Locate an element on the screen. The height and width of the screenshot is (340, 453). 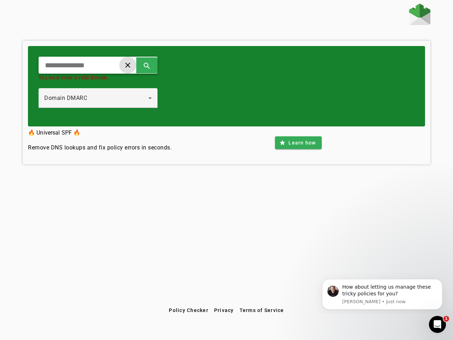
button: Terms of Service is located at coordinates (262, 310).